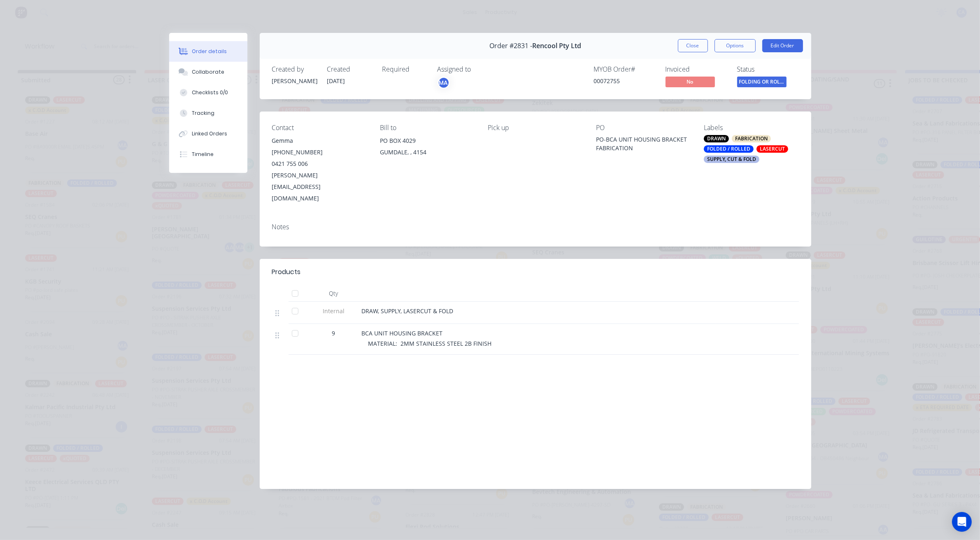  What do you see at coordinates (772, 149) in the screenshot?
I see `div: LASERCUT` at bounding box center [772, 149].